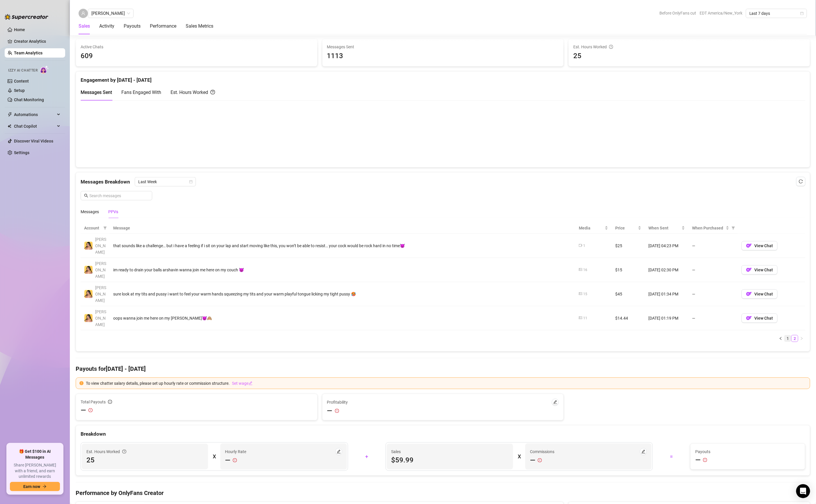  Describe the element at coordinates (132, 26) in the screenshot. I see `div: Payouts` at that location.